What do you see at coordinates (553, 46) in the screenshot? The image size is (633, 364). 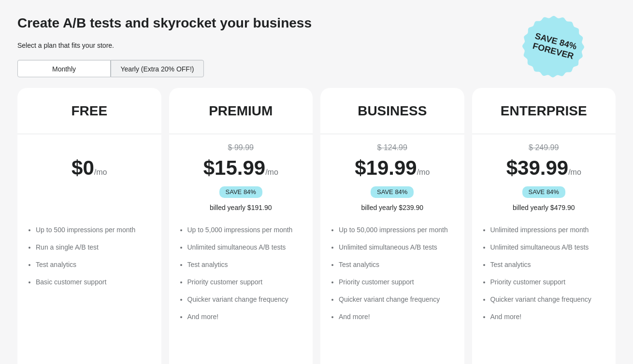 I see `img: Save 84% Forever` at bounding box center [553, 46].